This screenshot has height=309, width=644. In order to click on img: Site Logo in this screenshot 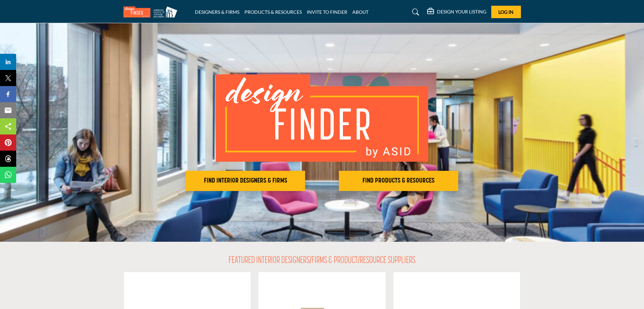, I will do `click(152, 12)`.